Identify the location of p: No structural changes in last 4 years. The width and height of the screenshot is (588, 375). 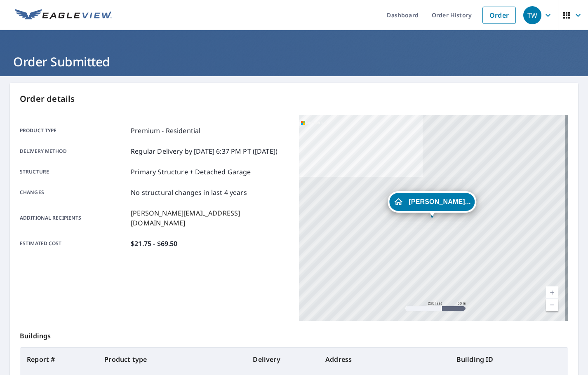
(189, 193).